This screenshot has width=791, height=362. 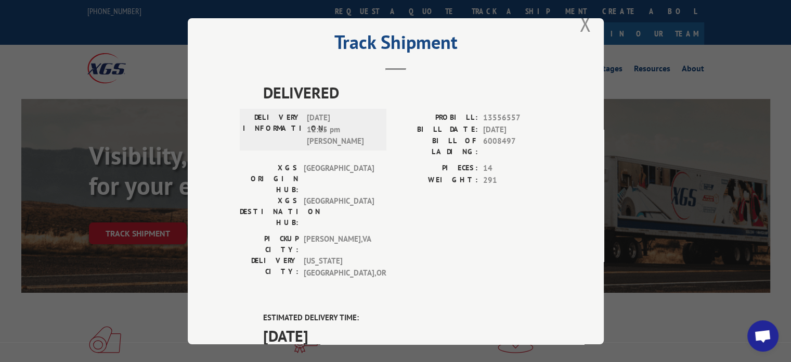 What do you see at coordinates (269, 244) in the screenshot?
I see `label: PICKUP CITY:` at bounding box center [269, 244].